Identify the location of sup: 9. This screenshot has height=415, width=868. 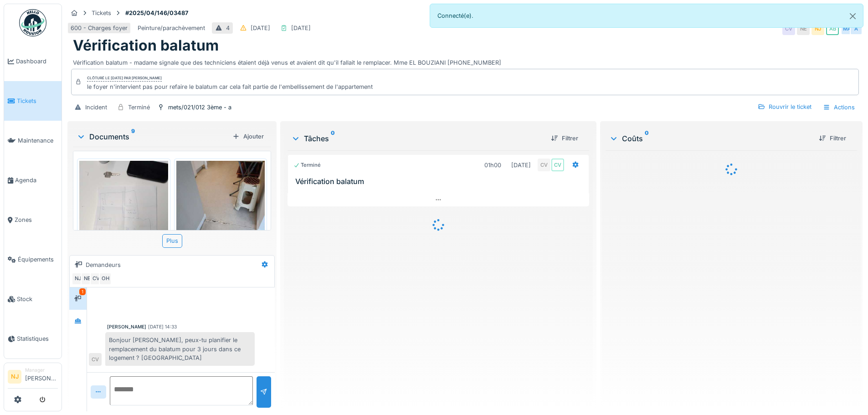
(133, 136).